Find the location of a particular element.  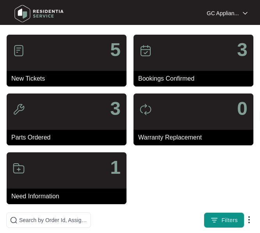

p: New Tickets is located at coordinates (69, 79).